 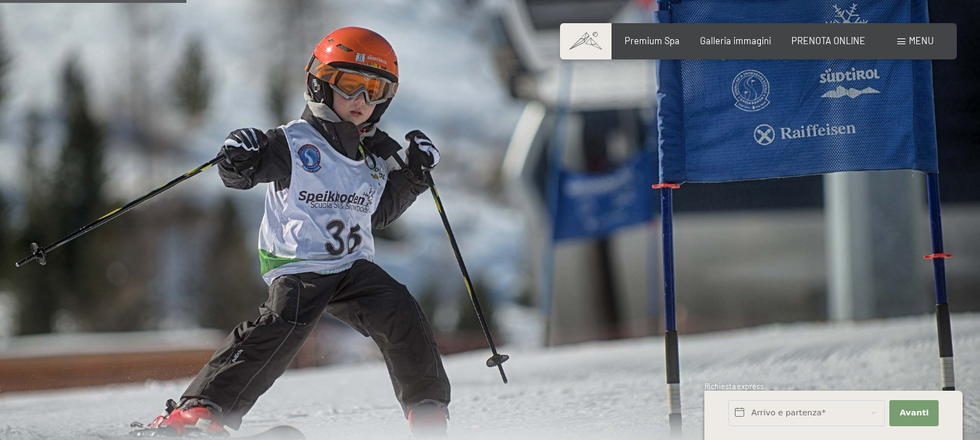 What do you see at coordinates (922, 40) in the screenshot?
I see `span: Menu` at bounding box center [922, 40].